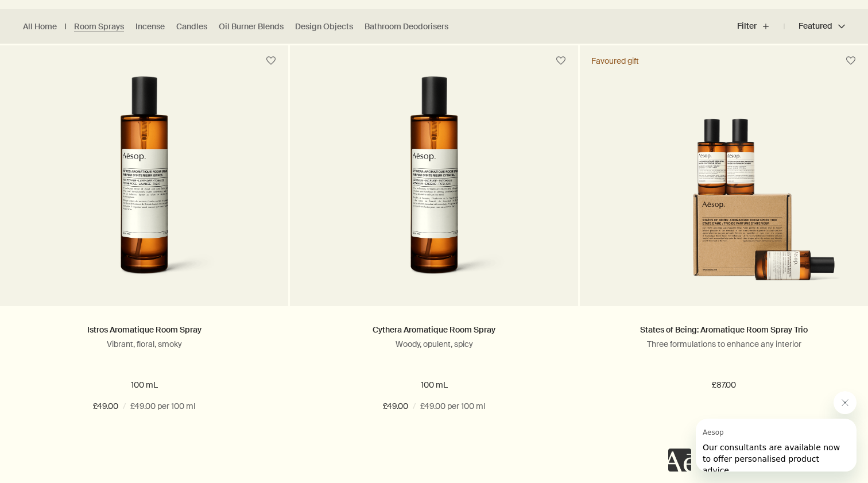  What do you see at coordinates (150, 27) in the screenshot?
I see `a: Incense` at bounding box center [150, 27].